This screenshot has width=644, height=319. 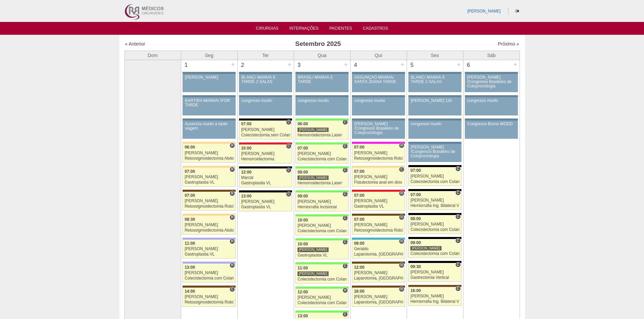 I want to click on div: Congresso Bruno WGDD, so click(x=491, y=124).